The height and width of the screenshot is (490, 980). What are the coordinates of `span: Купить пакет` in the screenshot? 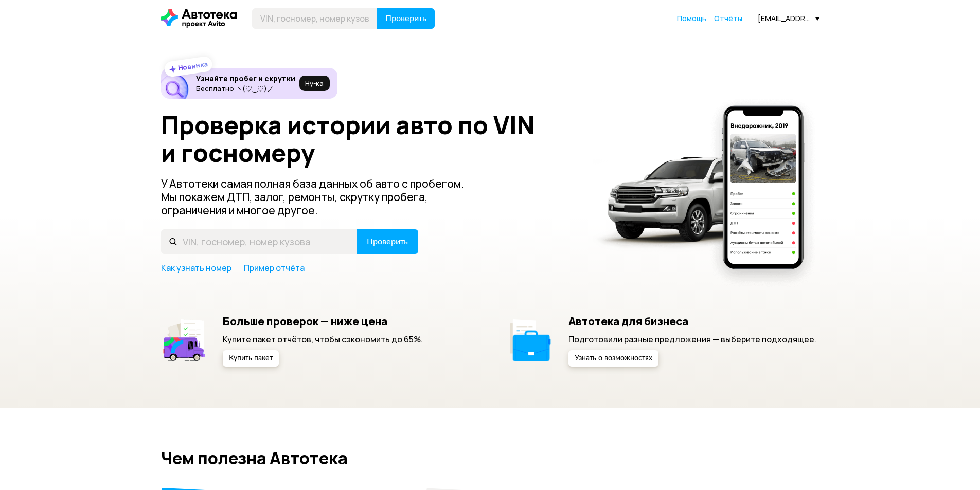 It's located at (250, 358).